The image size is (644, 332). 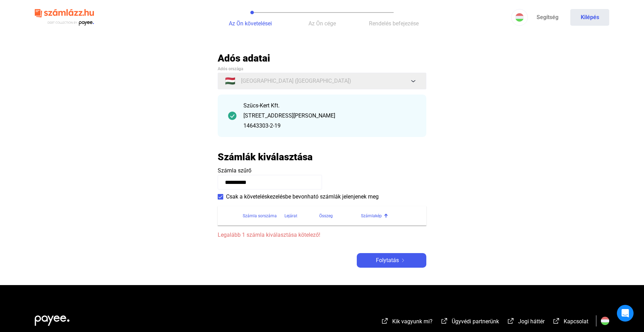 I want to click on h2: Adós adatai, so click(x=322, y=58).